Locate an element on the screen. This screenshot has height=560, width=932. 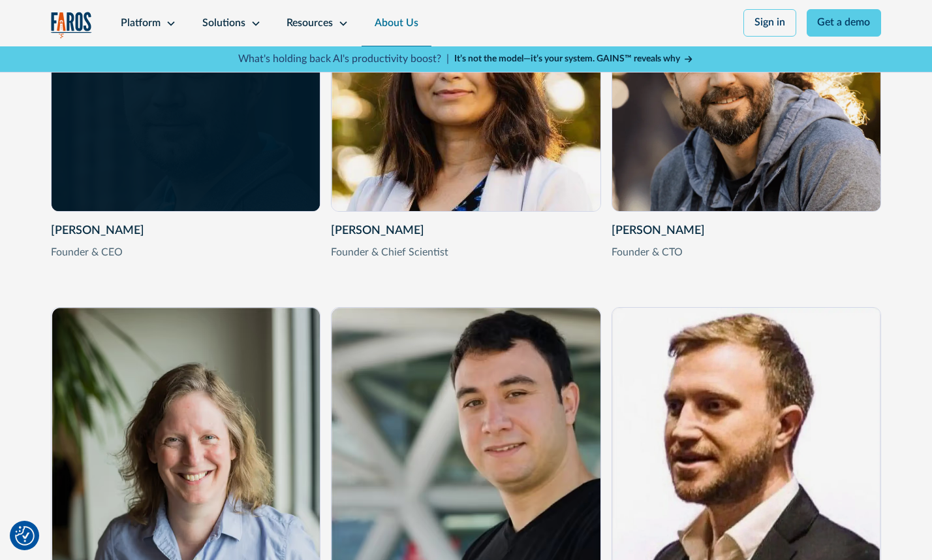
div: Resources is located at coordinates (309, 24).